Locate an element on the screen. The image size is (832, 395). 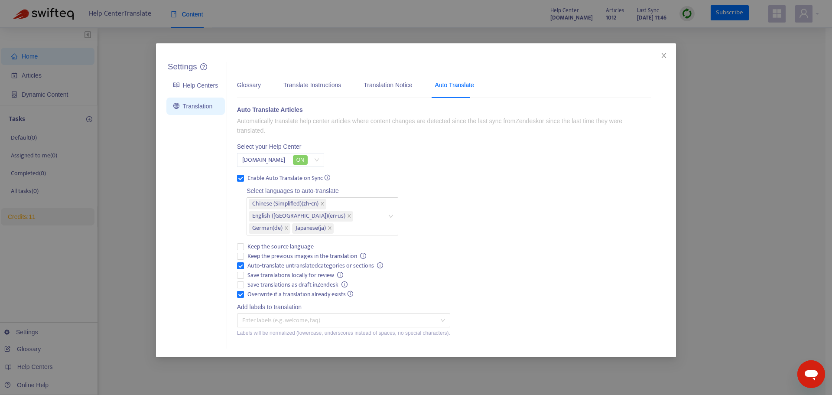
span: Chinese (Simplified) ( zh-cn ) is located at coordinates (285, 204).